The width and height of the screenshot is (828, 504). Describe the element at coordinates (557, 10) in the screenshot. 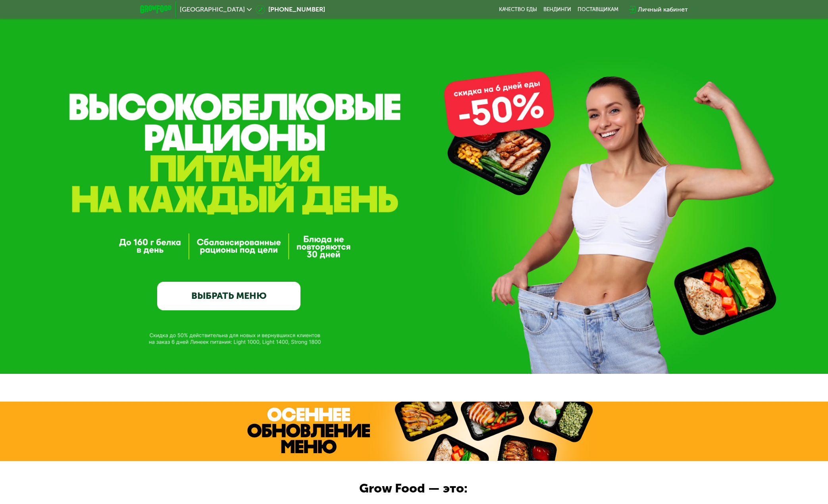

I see `a: Вендинги` at that location.